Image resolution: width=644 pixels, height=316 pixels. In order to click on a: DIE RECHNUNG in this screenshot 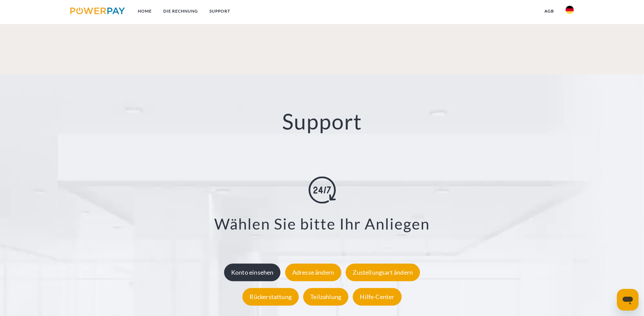, I will do `click(181, 11)`.